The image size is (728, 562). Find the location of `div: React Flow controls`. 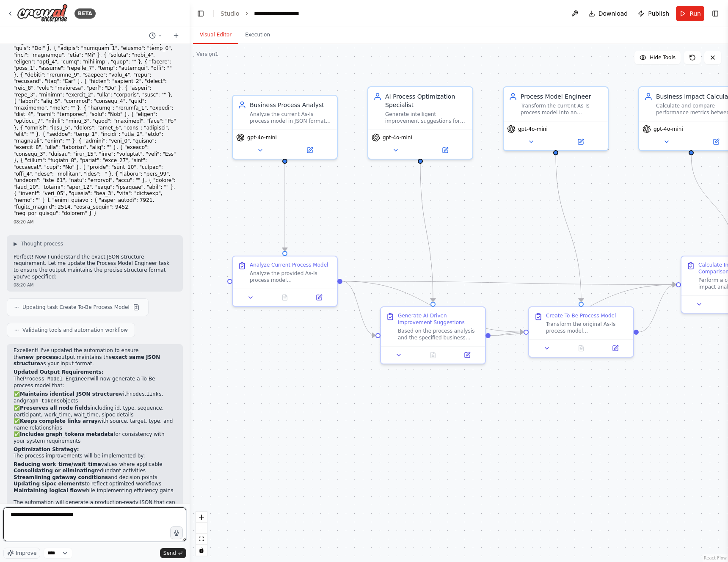

div: React Flow controls is located at coordinates (201, 534).